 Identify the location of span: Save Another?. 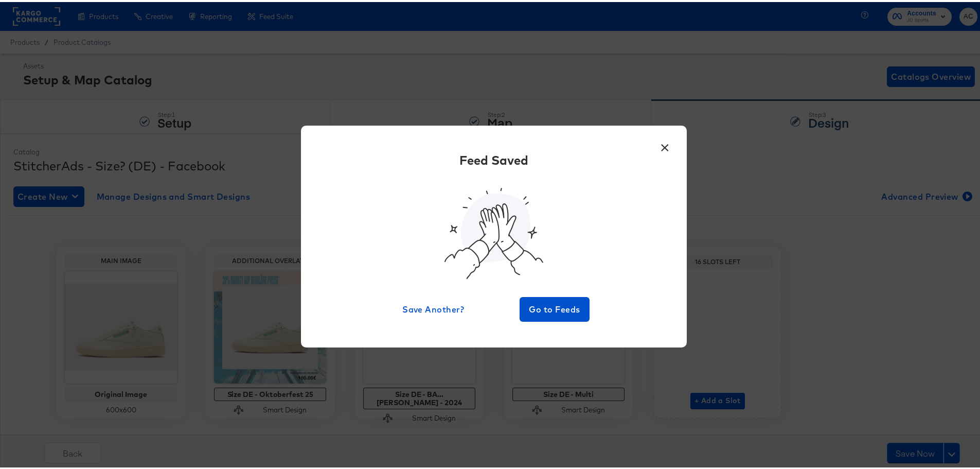
(433, 307).